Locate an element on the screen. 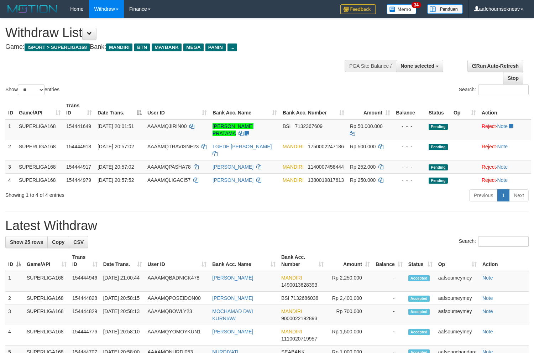 This screenshot has width=534, height=353. td: AAAAMQBOWLY23 is located at coordinates (177, 314).